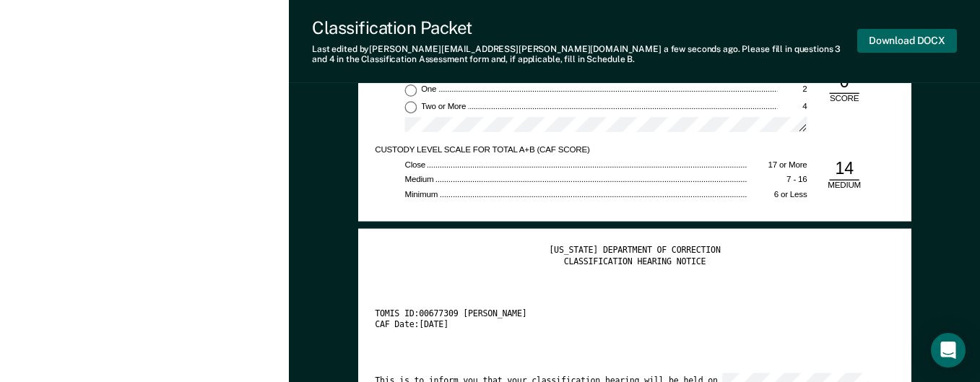  I want to click on div: CUSTODY LEVEL SCALE FOR TOTAL A+B (CAF SCORE), so click(576, 149).